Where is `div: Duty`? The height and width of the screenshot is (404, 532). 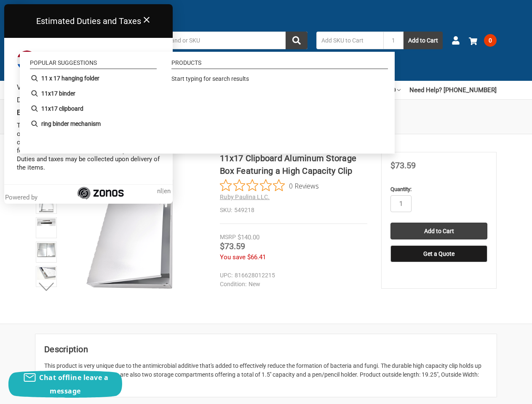
div: Duty is located at coordinates (52, 101).